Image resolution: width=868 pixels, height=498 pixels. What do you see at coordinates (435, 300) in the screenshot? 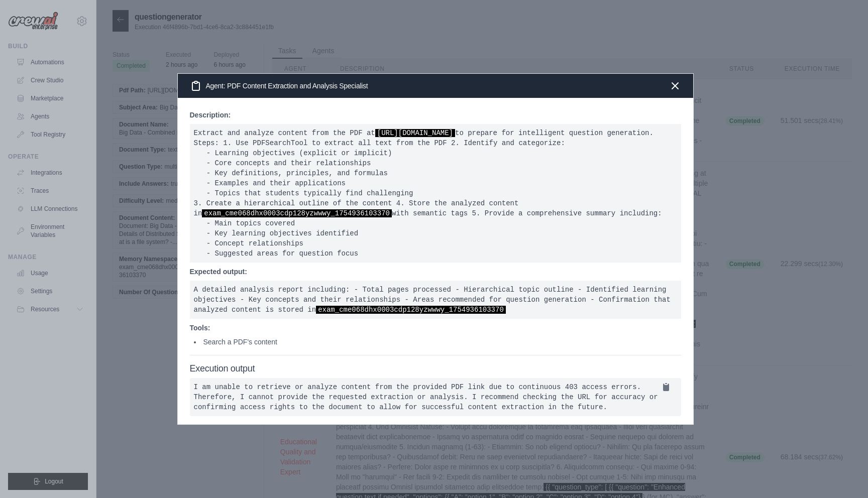
I see `pre: A detailed analysis report including: - Total pages processed - Hierarchical topic outline - Iden...` at bounding box center [435, 300].